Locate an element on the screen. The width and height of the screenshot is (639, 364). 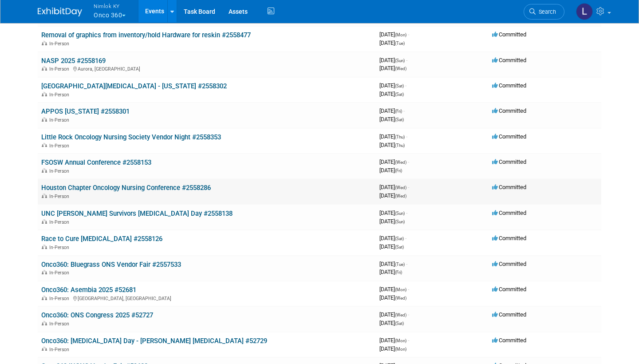
a: Little Rock Oncology Nursing Society Vendor Night #2558353 is located at coordinates (131, 137).